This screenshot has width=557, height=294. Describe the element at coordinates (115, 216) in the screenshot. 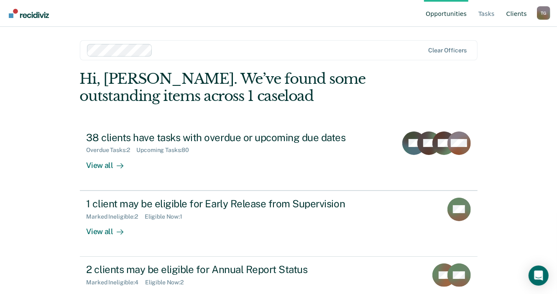

I see `div: Marked Ineligible : 2` at that location.